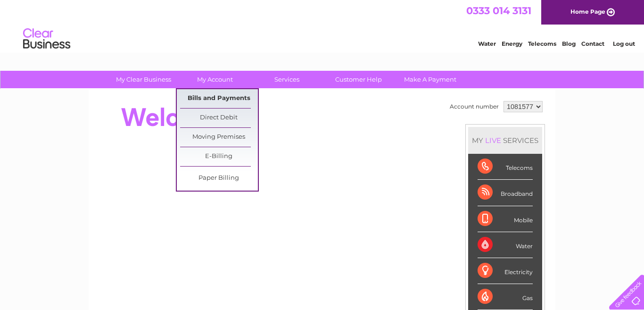 The image size is (644, 310). What do you see at coordinates (504, 140) in the screenshot?
I see `div: MY SERVICES` at bounding box center [504, 140].